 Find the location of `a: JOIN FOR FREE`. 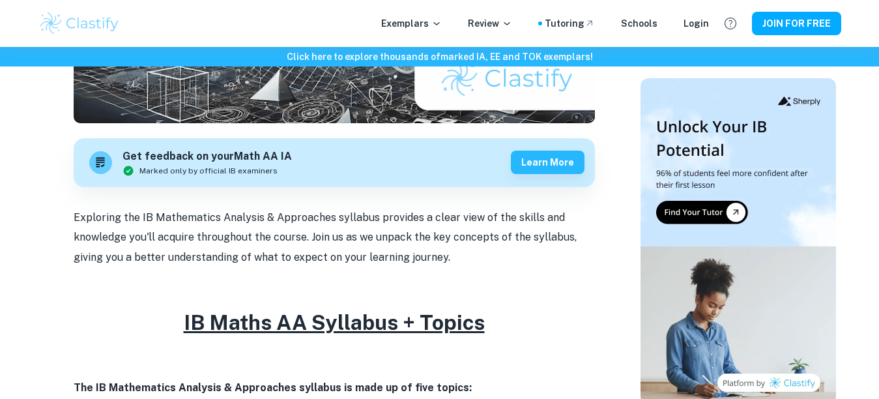

a: JOIN FOR FREE is located at coordinates (797, 23).